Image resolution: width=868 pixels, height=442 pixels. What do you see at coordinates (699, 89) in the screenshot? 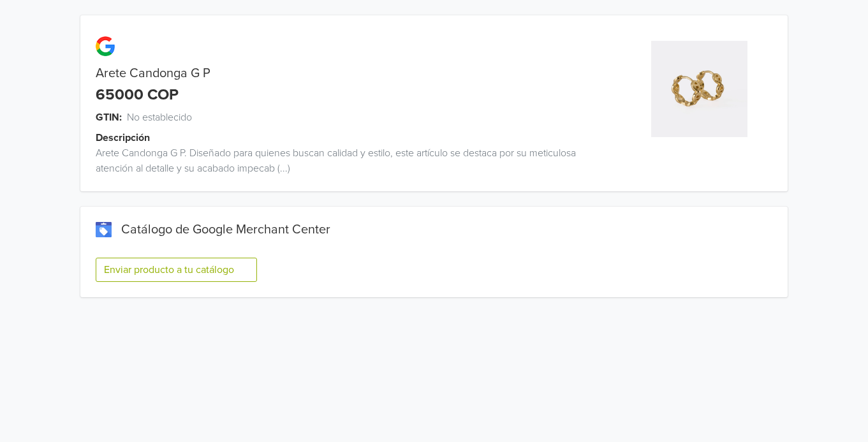
I see `img: product_image` at bounding box center [699, 89].